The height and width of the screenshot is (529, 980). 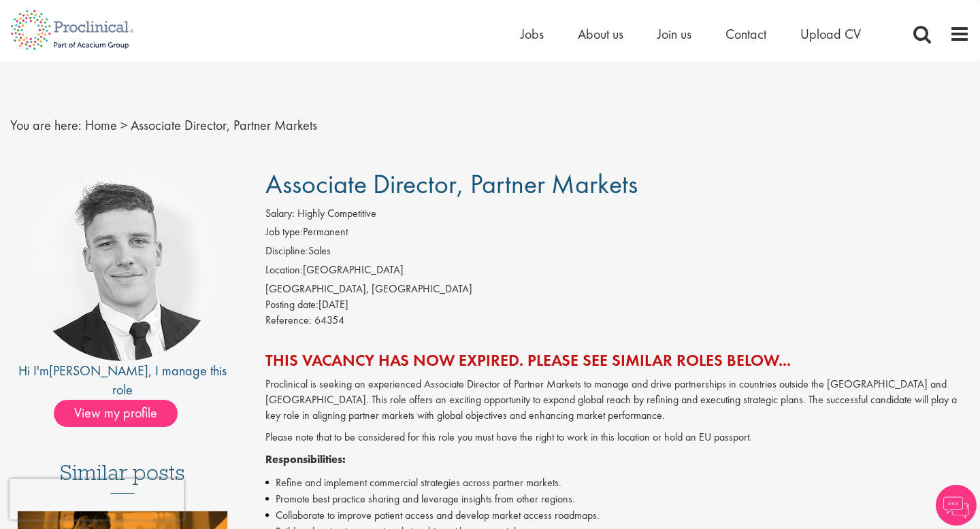 I want to click on a: About us, so click(x=600, y=34).